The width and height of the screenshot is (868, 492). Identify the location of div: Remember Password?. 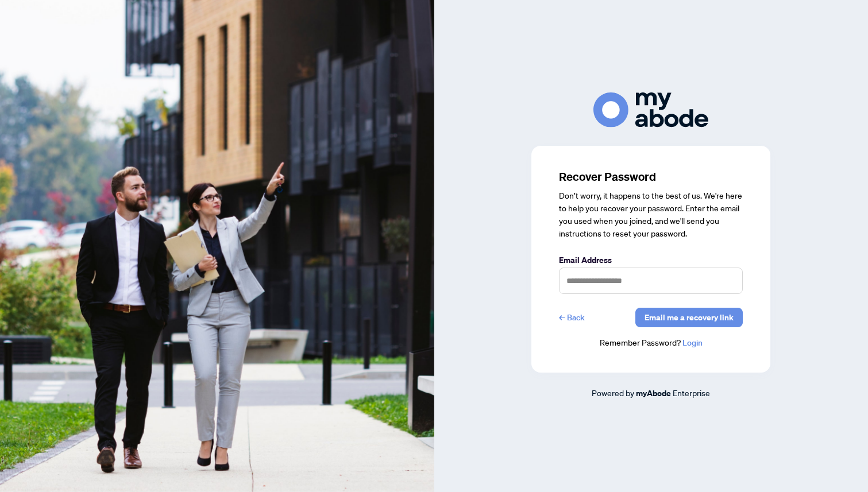
(651, 343).